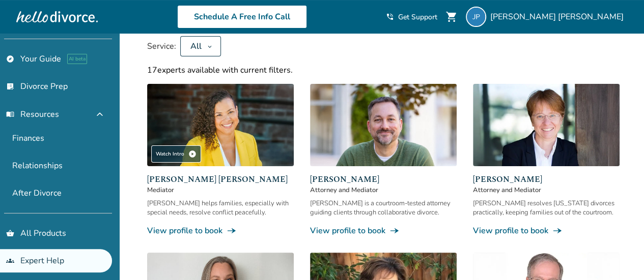 The image size is (644, 280). I want to click on img: Claudia Brown Coulter, so click(220, 125).